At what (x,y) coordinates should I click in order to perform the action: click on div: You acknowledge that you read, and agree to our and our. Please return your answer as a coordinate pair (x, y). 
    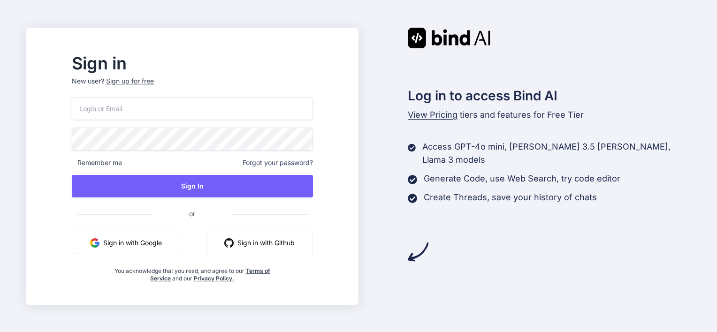
    Looking at the image, I should click on (192, 272).